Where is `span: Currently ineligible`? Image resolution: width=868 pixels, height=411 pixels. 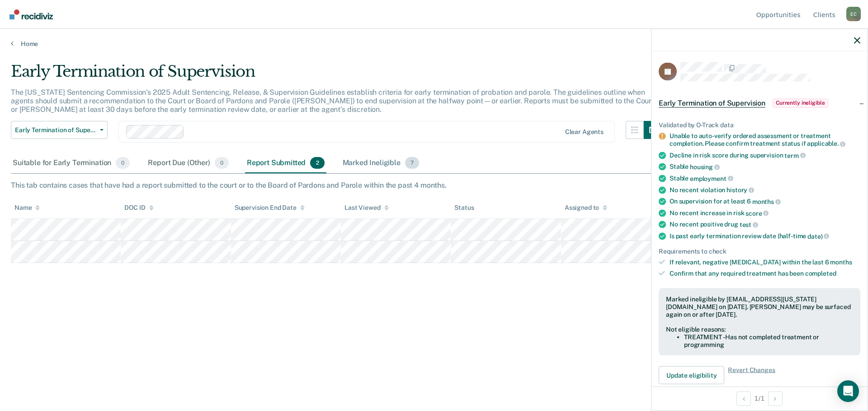
span: Currently ineligible is located at coordinates (800, 103).